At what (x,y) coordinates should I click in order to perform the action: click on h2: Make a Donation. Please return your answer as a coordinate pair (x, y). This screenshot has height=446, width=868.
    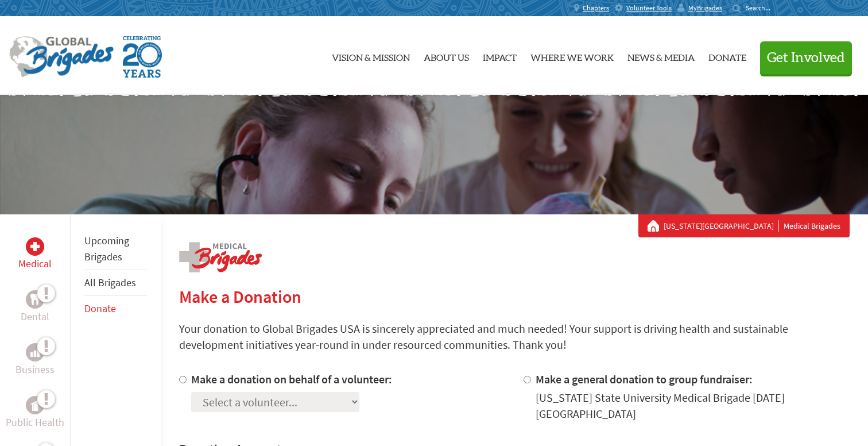
    Looking at the image, I should click on (515, 296).